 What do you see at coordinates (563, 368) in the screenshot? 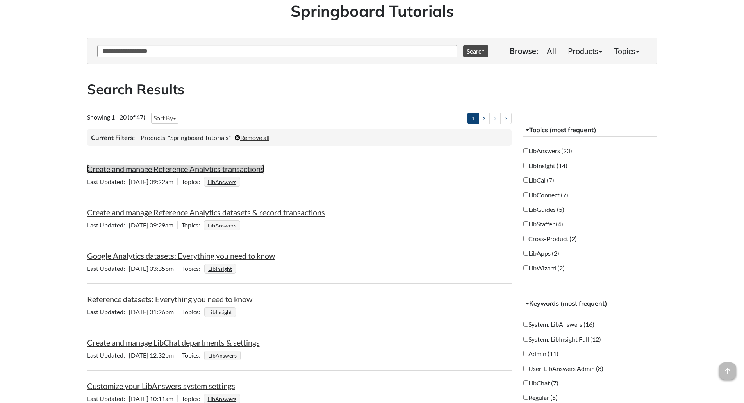
I see `label: User: LibAnswers Admin (8)` at bounding box center [563, 368].